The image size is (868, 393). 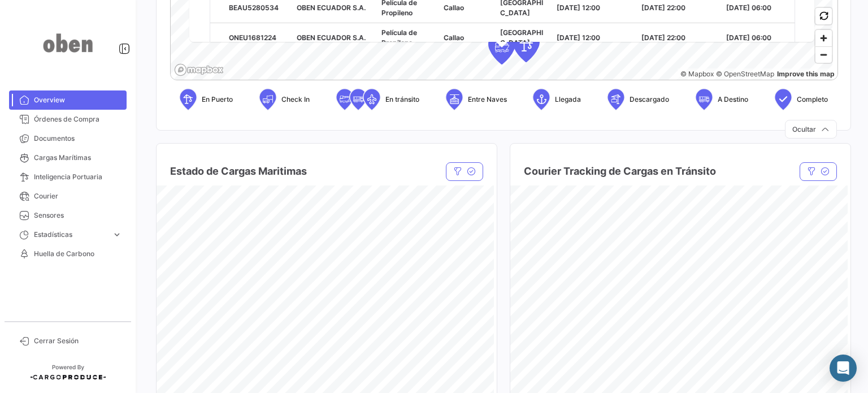 I want to click on span: Cerrar Sesión, so click(x=78, y=341).